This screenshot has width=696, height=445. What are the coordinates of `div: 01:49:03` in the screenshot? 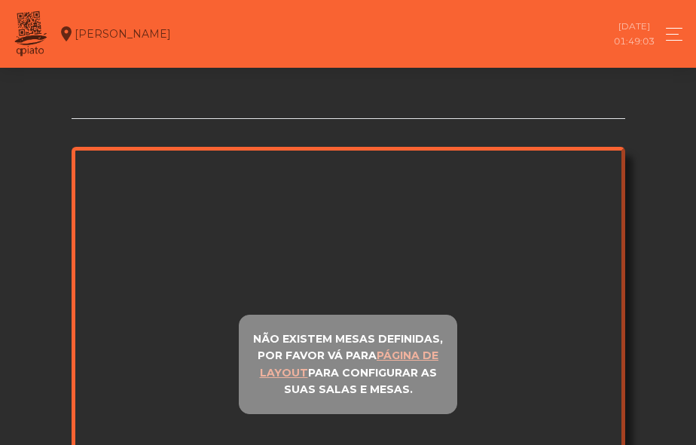 It's located at (634, 41).